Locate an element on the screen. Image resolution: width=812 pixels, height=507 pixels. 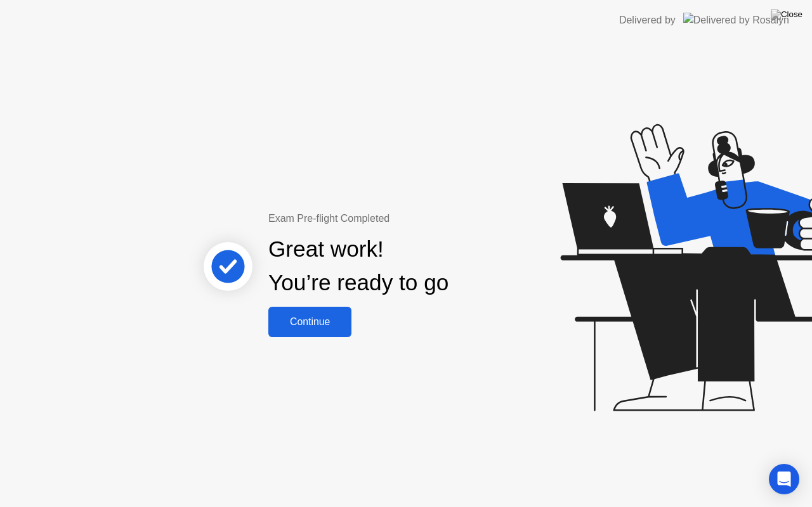
div: Delivered by is located at coordinates (647, 20).